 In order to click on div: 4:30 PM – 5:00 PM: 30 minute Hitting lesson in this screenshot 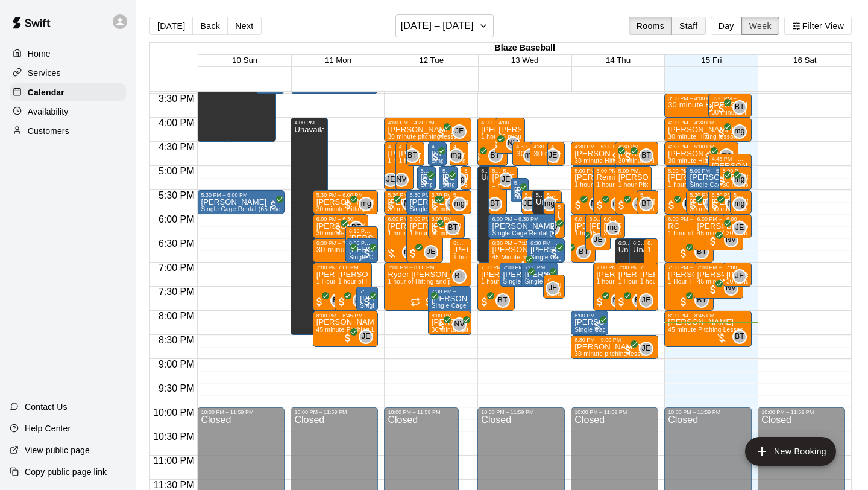, I will do `click(544, 153)`.